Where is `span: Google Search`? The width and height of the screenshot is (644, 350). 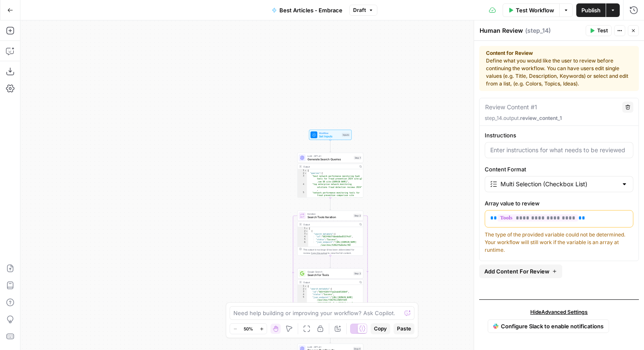 span: Google Search is located at coordinates (330, 272).